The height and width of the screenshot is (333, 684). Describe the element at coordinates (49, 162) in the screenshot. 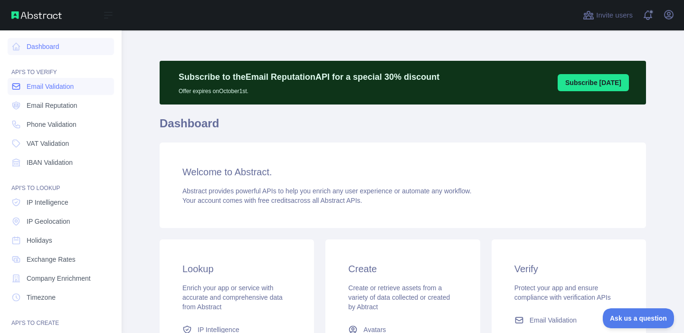

I see `span: IBAN Validation` at that location.